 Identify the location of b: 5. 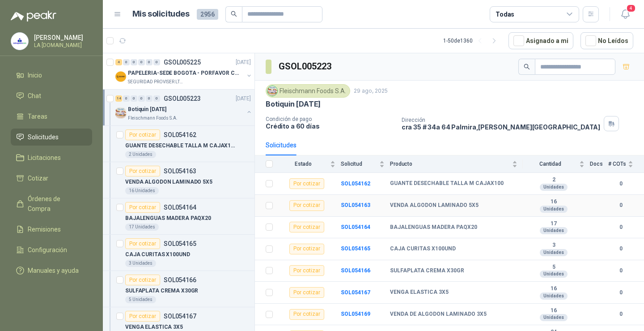
(554, 267).